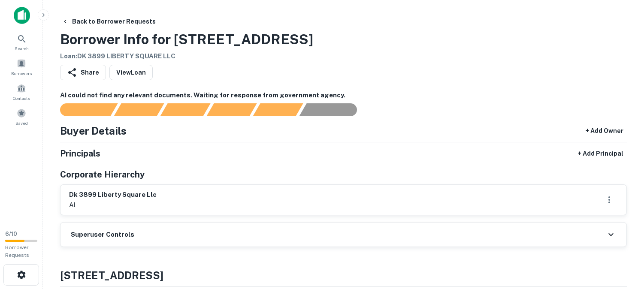  What do you see at coordinates (605, 131) in the screenshot?
I see `button: + Add Owner` at bounding box center [605, 131].